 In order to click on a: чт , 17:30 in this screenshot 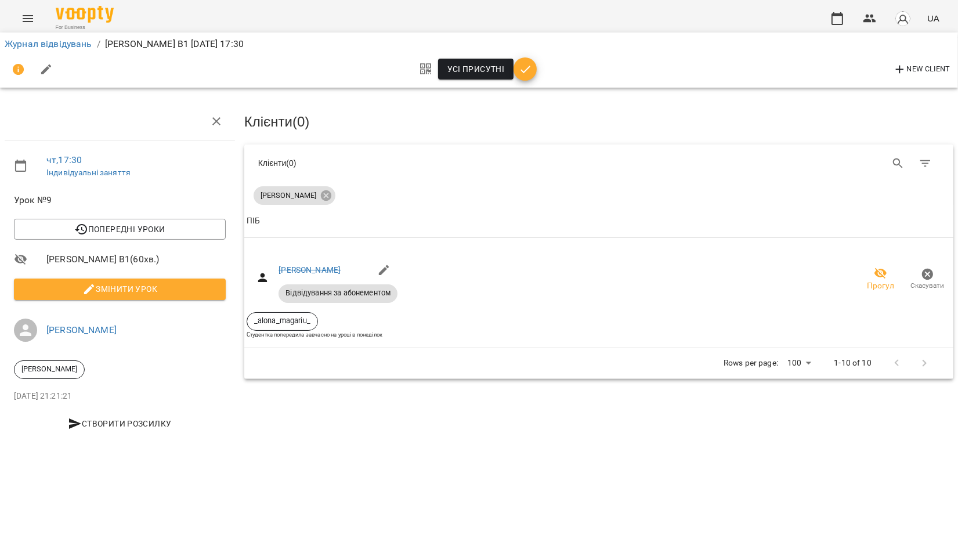, I will do `click(64, 159)`.